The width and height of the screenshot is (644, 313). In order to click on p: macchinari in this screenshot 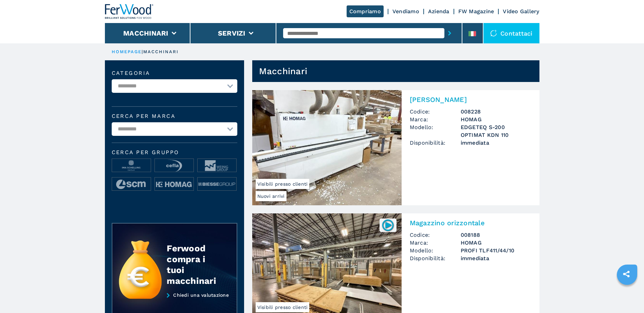, I will do `click(161, 52)`.